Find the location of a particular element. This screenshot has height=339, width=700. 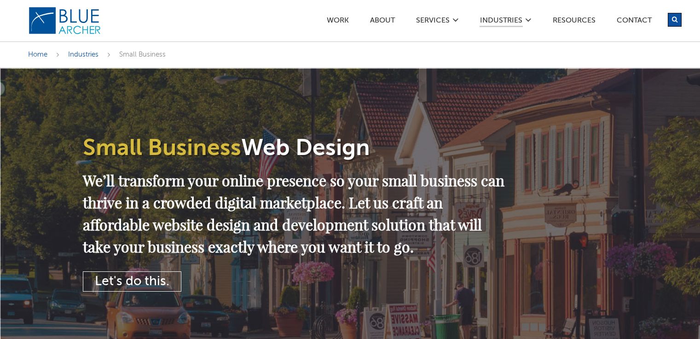

span: Home is located at coordinates (38, 54).